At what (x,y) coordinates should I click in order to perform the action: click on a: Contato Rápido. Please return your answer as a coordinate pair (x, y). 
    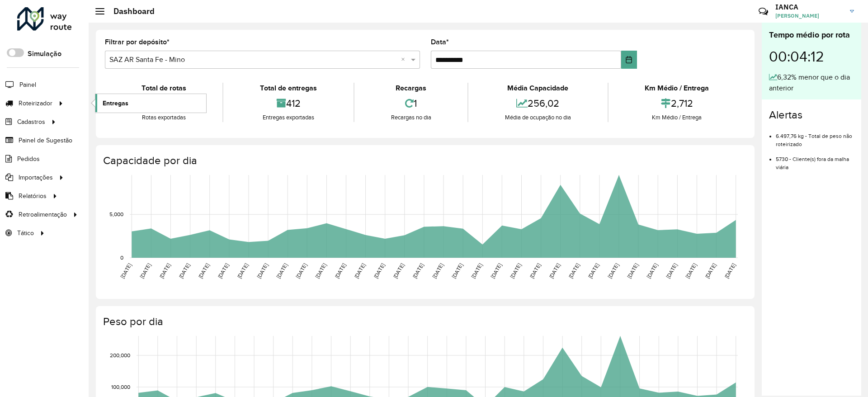
    Looking at the image, I should click on (763, 11).